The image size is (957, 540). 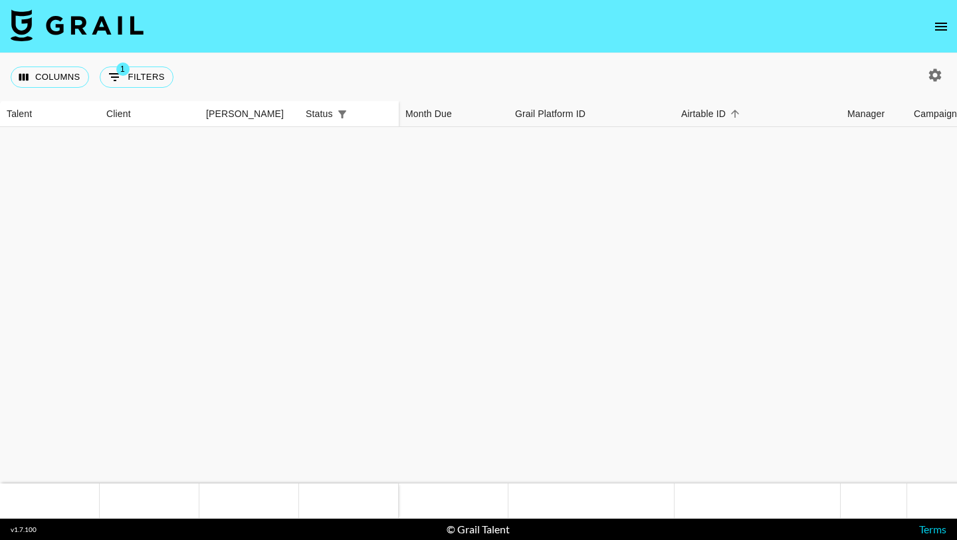 What do you see at coordinates (50, 77) in the screenshot?
I see `button: Select columns` at bounding box center [50, 77].